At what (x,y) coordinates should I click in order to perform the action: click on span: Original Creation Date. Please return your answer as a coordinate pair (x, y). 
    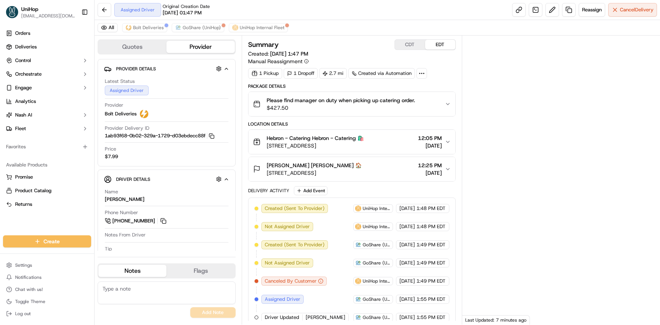
    Looking at the image, I should click on (186, 6).